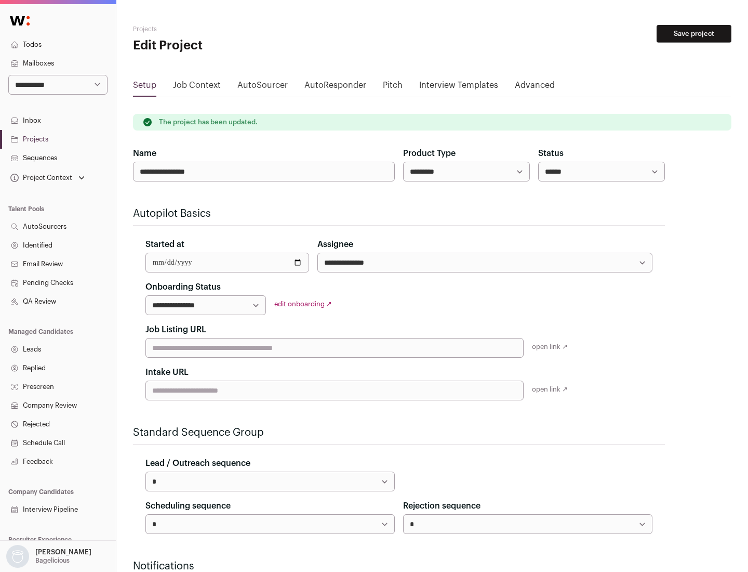  Describe the element at coordinates (694, 34) in the screenshot. I see `button: Save project` at that location.